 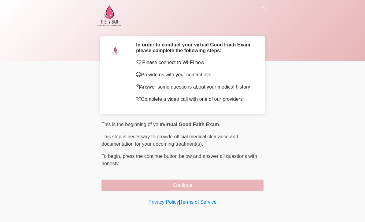 I want to click on img: The IV Bar, LLC Logo, so click(x=109, y=15).